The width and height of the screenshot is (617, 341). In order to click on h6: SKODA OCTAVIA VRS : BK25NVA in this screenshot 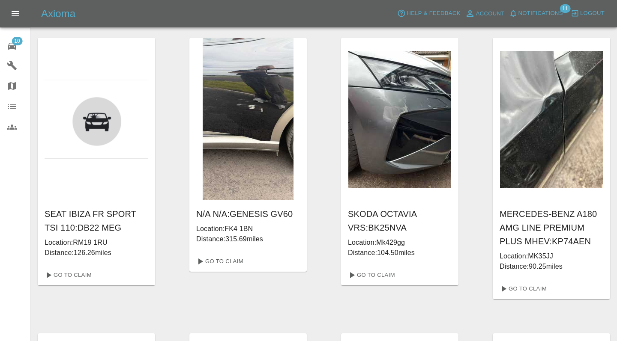, I will do `click(400, 221)`.